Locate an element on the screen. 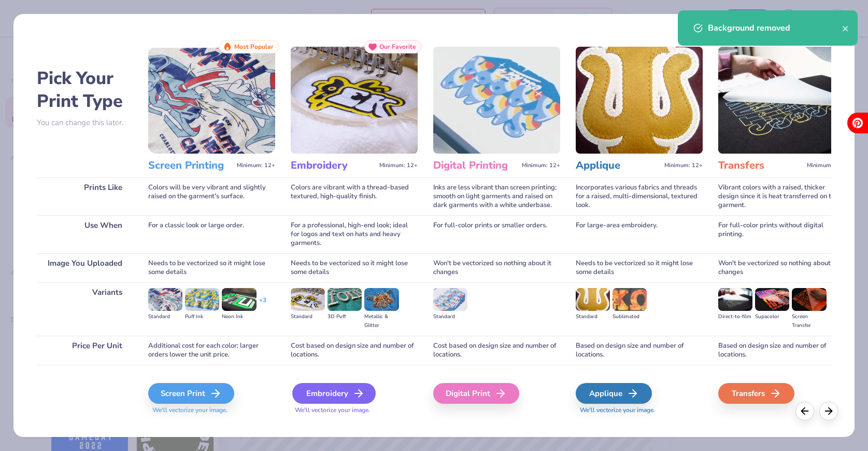 Image resolution: width=868 pixels, height=451 pixels. img: Screen Transfer is located at coordinates (809, 299).